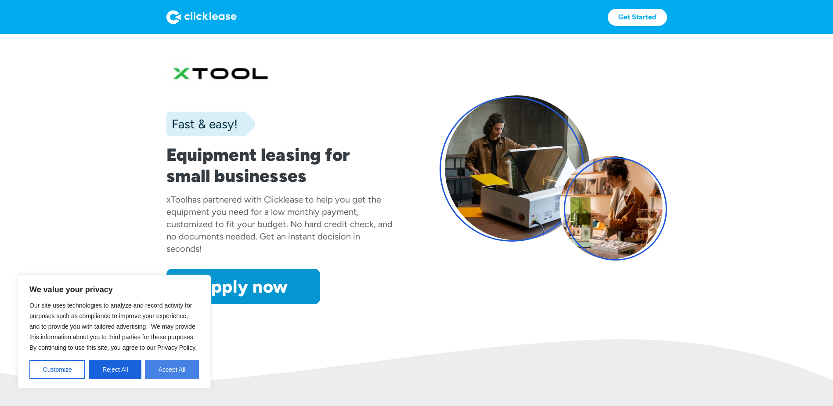 The height and width of the screenshot is (406, 833). What do you see at coordinates (279, 224) in the screenshot?
I see `div: has partnered with Clicklease to help you get the equipment you need for a low monthly payment, c...` at bounding box center [279, 224].